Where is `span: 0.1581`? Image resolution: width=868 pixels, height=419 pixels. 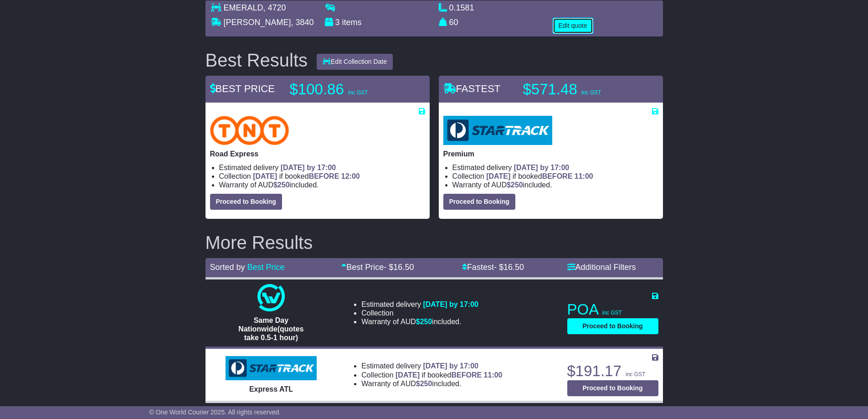
span: 0.1581 is located at coordinates (461, 8).